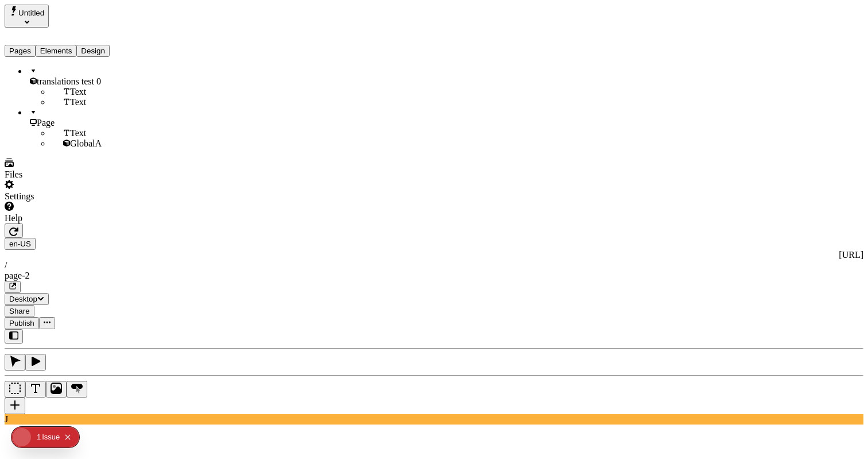 This screenshot has width=868, height=459. I want to click on span: Publish, so click(22, 323).